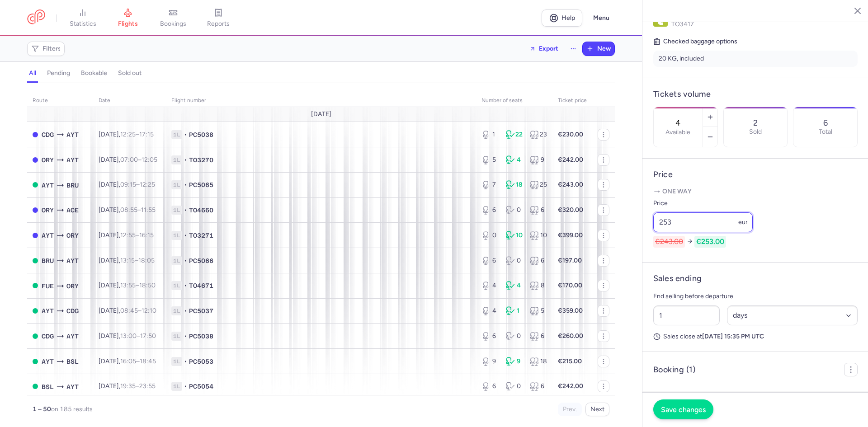 This screenshot has width=868, height=427. What do you see at coordinates (683, 24) in the screenshot?
I see `span: TO3417` at bounding box center [683, 24].